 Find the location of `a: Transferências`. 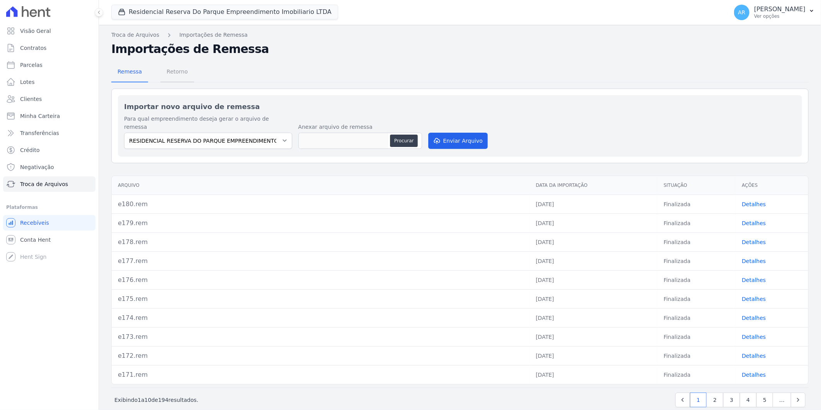

a: Transferências is located at coordinates (49, 133).